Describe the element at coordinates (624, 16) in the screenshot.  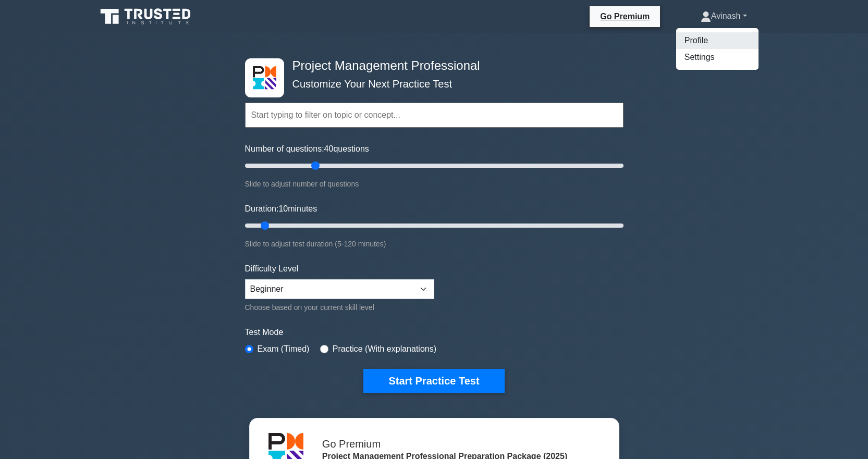
I see `a: Go Premium` at that location.